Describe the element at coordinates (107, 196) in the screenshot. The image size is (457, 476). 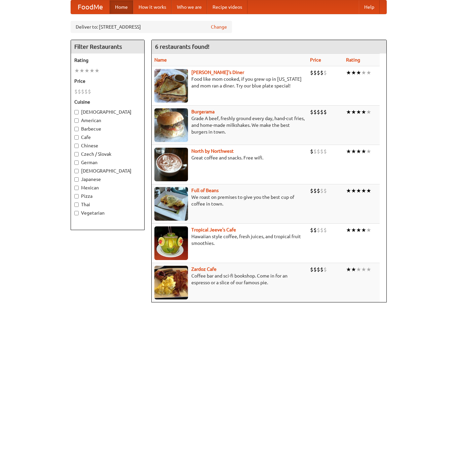
I see `label: Pizza` at that location.